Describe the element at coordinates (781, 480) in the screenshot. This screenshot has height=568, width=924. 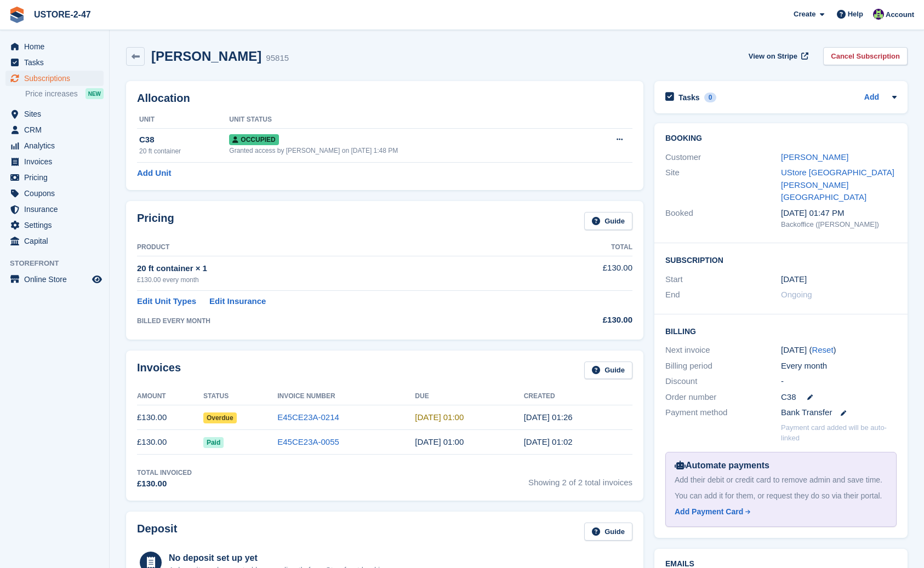
I see `div: Add their debit or credit card to remove admin and save time.` at that location.